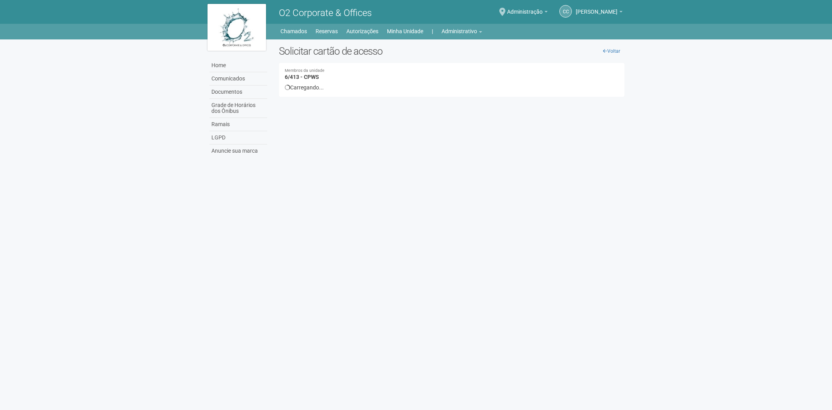 Image resolution: width=832 pixels, height=410 pixels. What do you see at coordinates (452, 51) in the screenshot?
I see `h2: Solicitar cartão de acesso` at bounding box center [452, 51].